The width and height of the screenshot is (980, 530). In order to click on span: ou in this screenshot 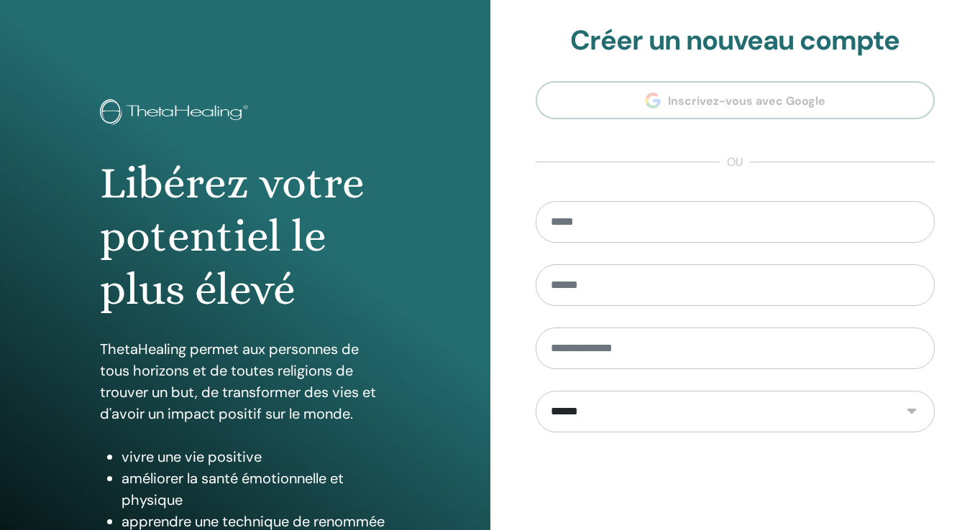, I will do `click(734, 162)`.